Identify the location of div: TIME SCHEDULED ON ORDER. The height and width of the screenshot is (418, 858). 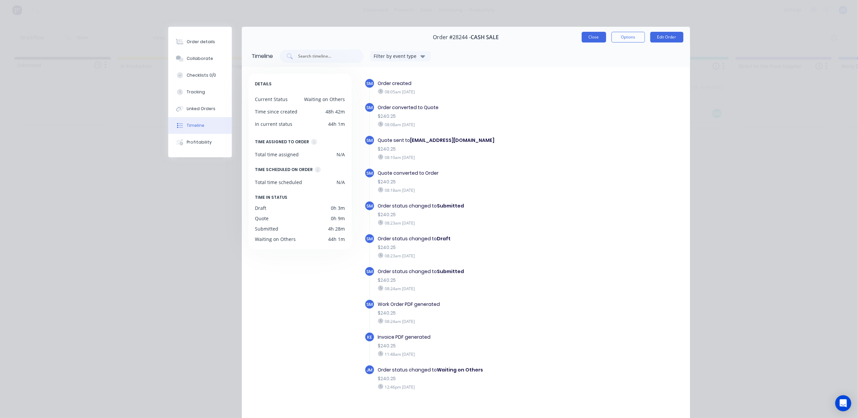
(284, 170).